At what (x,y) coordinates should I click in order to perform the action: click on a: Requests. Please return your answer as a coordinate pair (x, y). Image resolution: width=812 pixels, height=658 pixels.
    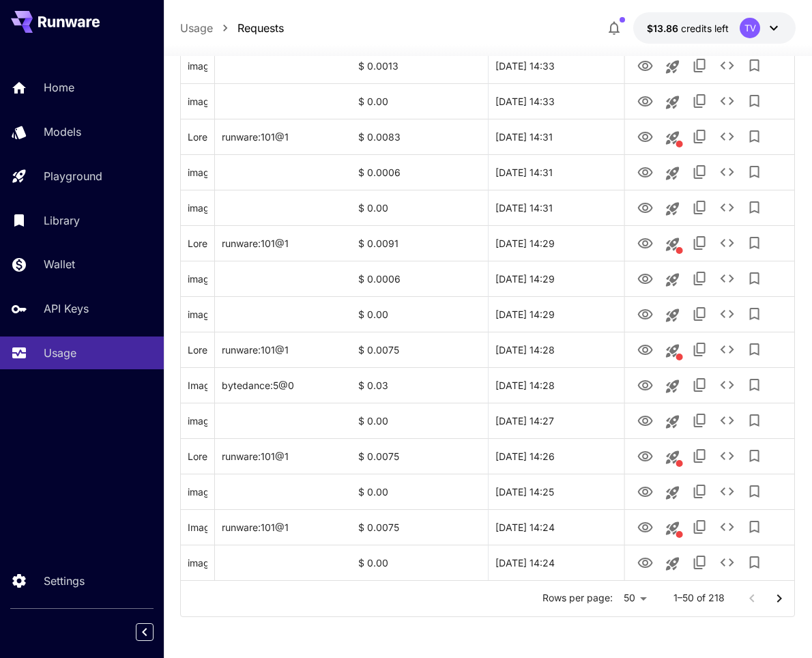
    Looking at the image, I should click on (261, 28).